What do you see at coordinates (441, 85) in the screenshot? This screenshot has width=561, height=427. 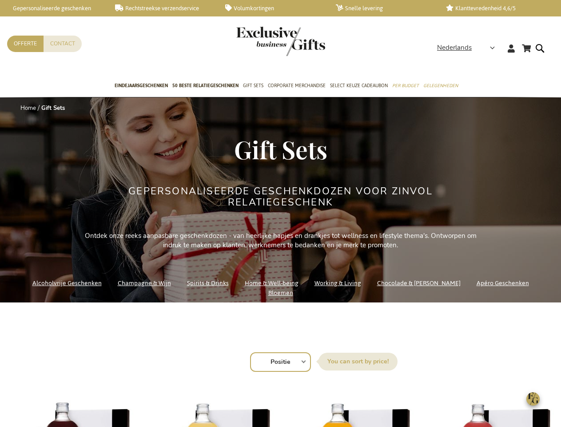 I see `span: Gelegenheden` at bounding box center [441, 85].